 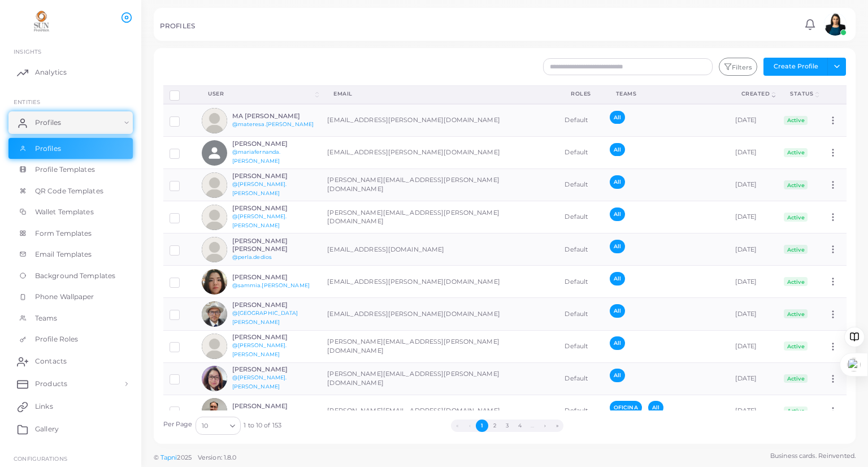 I want to click on a: Analytics, so click(x=71, y=72).